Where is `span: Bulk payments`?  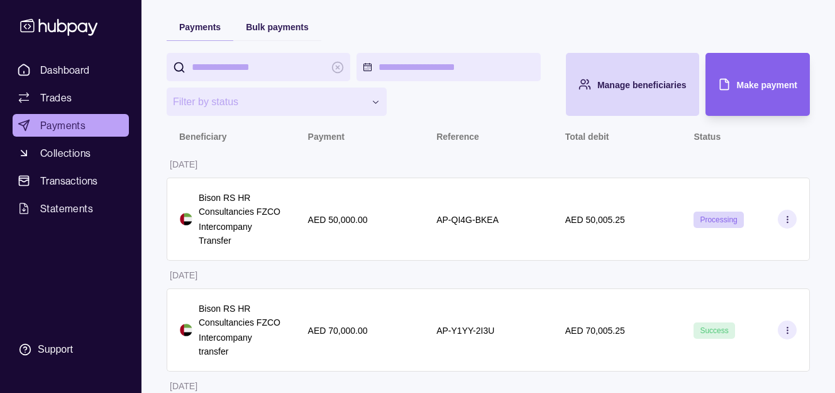
span: Bulk payments is located at coordinates (277, 27).